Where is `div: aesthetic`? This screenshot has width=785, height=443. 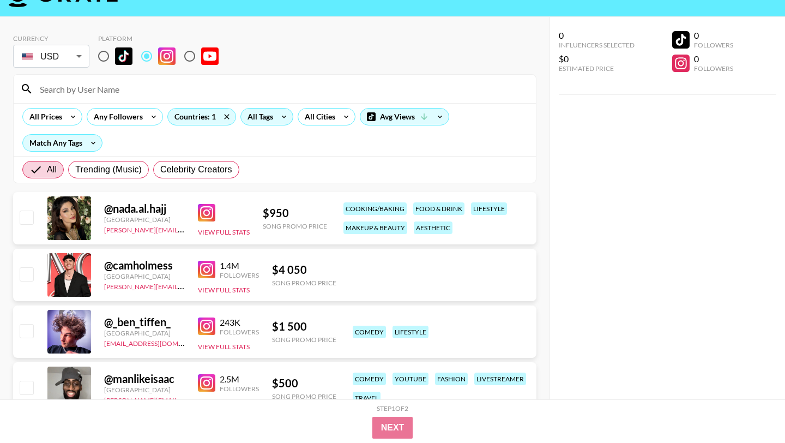 div: aesthetic is located at coordinates (433, 227).